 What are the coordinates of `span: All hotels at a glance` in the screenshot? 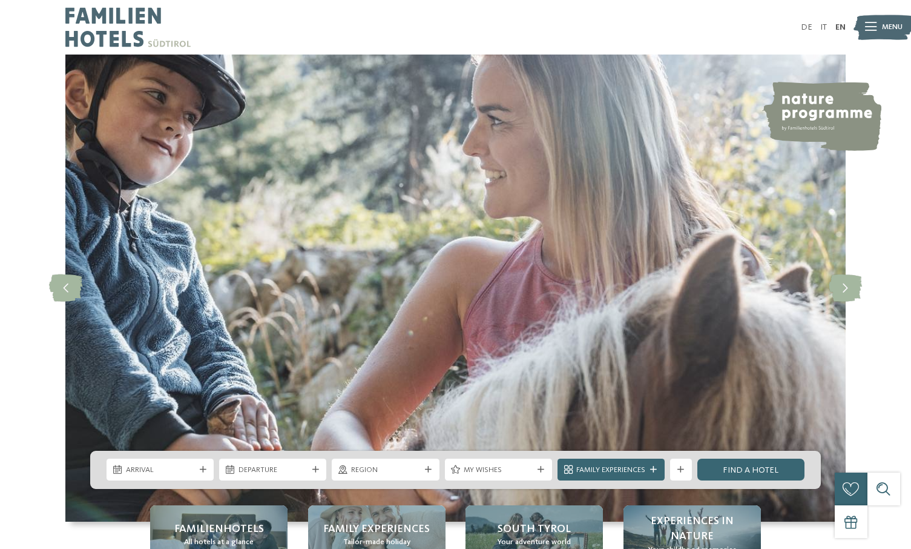 It's located at (219, 542).